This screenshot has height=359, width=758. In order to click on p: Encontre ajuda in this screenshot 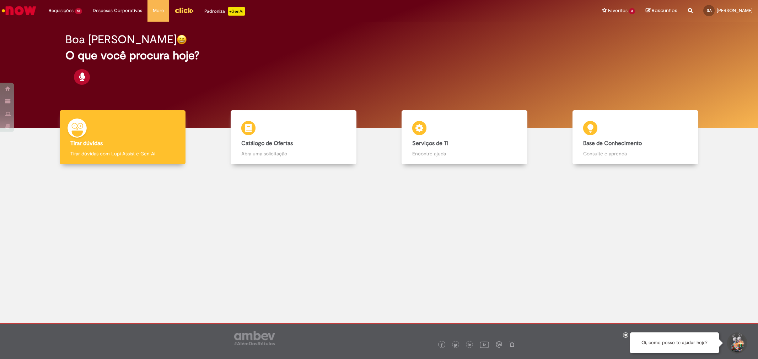, I will do `click(464, 154)`.